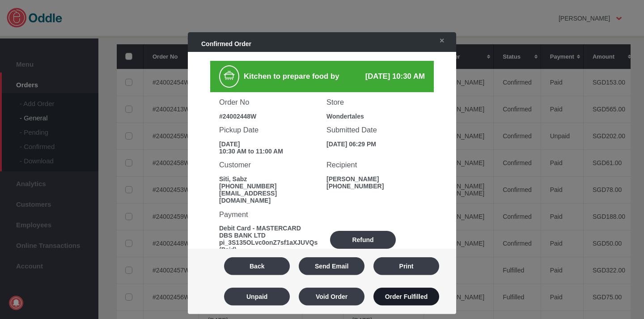 The height and width of the screenshot is (319, 644). I want to click on div: Confirmed Order, so click(309, 43).